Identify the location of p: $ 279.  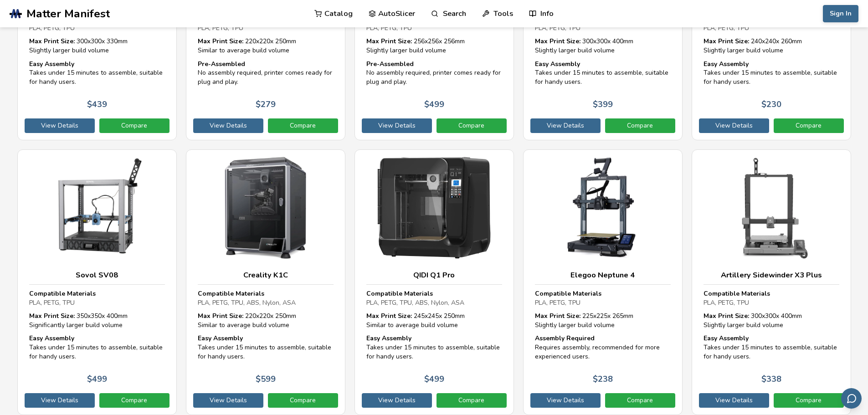
(266, 104).